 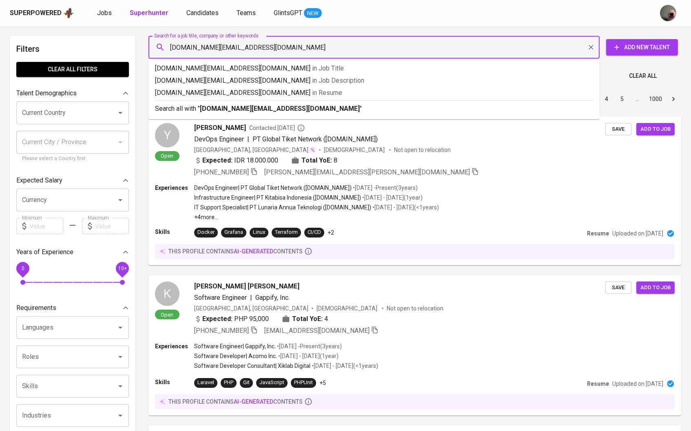 What do you see at coordinates (104, 13) in the screenshot?
I see `span: Jobs` at bounding box center [104, 13].